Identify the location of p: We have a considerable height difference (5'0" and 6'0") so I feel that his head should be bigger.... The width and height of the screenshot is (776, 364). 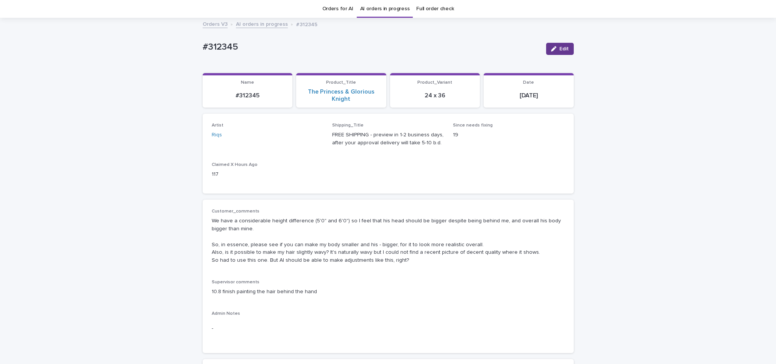
(388, 240).